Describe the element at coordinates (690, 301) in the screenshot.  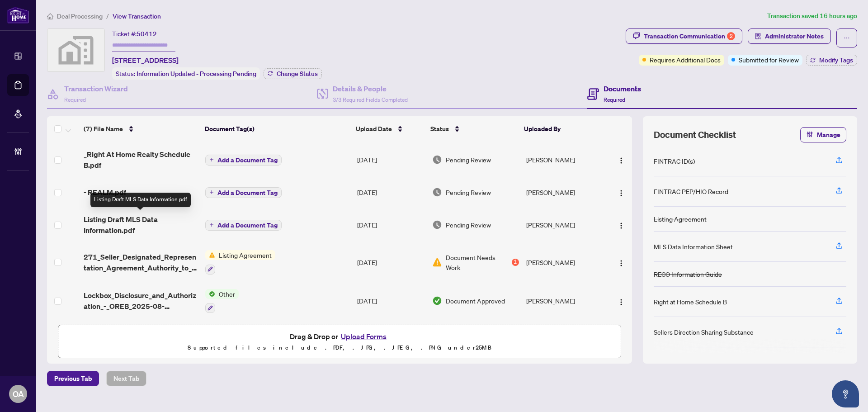
I see `div: Right at Home Schedule B` at that location.